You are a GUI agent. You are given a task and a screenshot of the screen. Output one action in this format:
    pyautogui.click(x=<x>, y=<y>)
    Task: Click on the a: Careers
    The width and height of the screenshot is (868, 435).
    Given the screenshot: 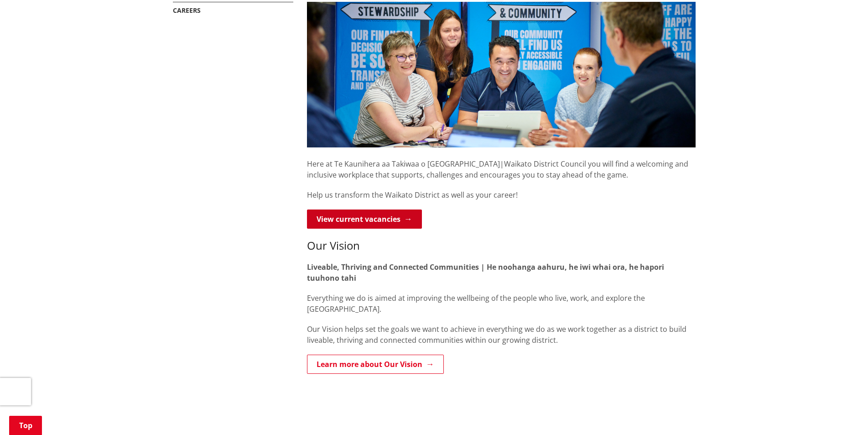 What is the action you would take?
    pyautogui.click(x=187, y=10)
    